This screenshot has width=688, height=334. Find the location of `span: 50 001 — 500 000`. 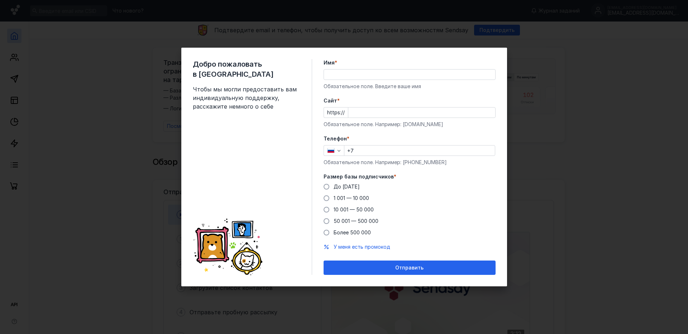

span: 50 001 — 500 000 is located at coordinates (356, 221).